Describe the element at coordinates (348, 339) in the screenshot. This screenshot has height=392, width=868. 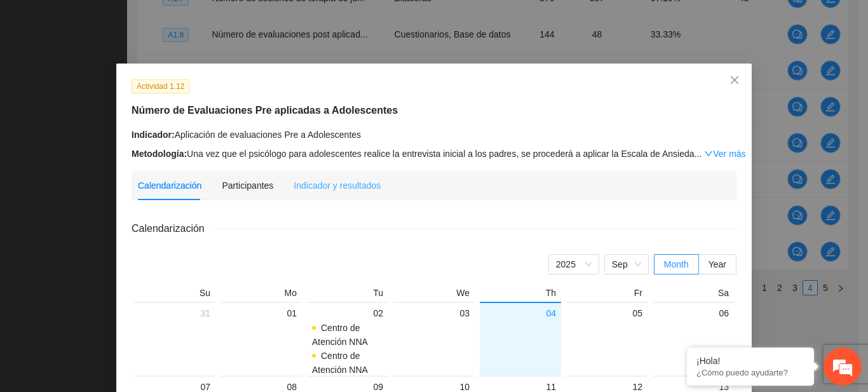
I see `td: 2025-09-02` at that location.